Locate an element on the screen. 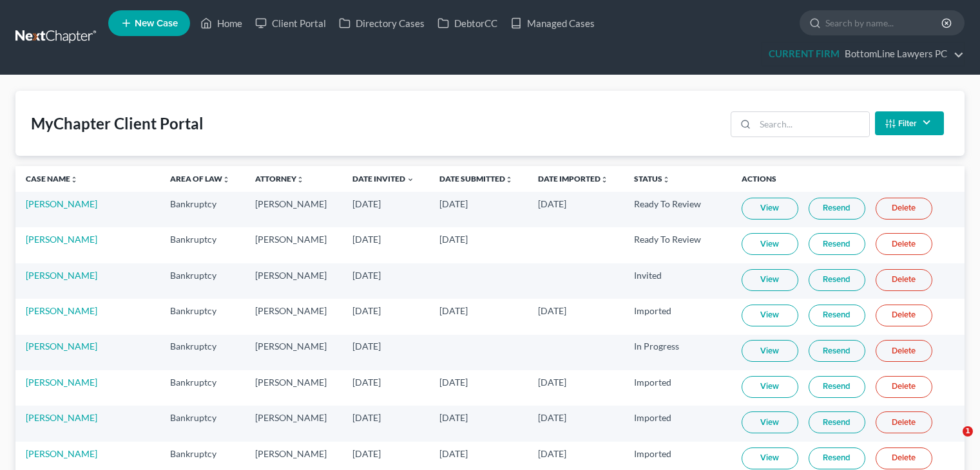 This screenshot has width=980, height=470. a: Attorneyunfold_more is located at coordinates (279, 178).